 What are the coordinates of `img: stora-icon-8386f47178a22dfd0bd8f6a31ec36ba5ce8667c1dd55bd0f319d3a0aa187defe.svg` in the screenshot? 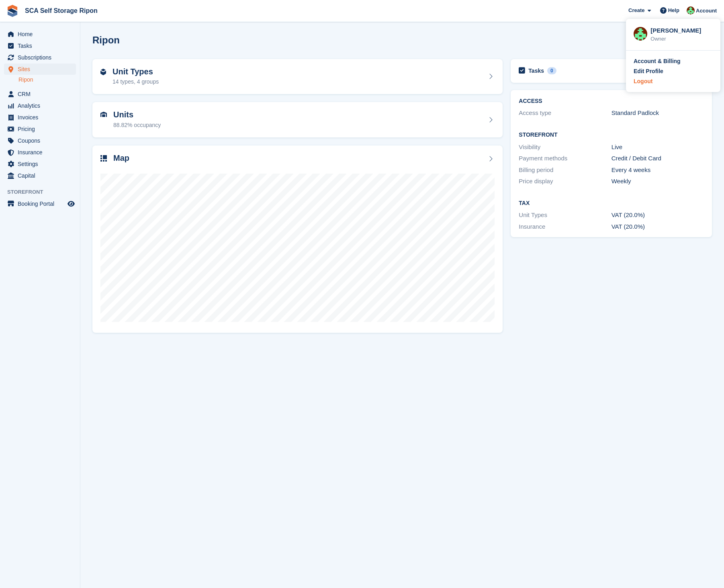 It's located at (12, 11).